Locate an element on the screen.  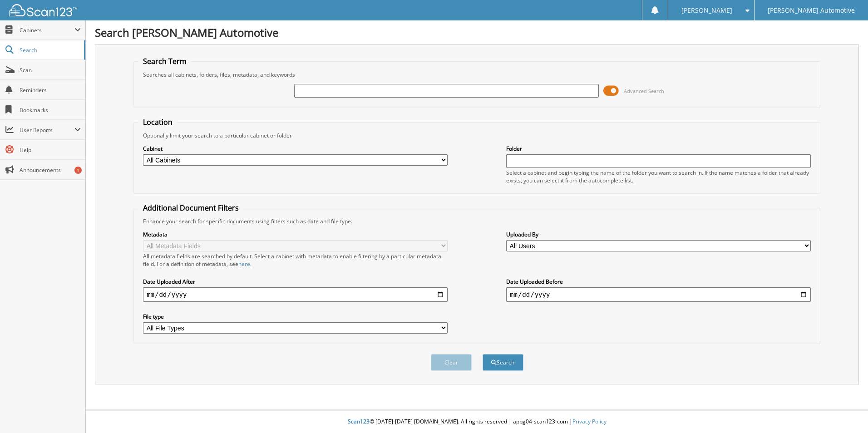
label: Cabinet is located at coordinates (295, 149).